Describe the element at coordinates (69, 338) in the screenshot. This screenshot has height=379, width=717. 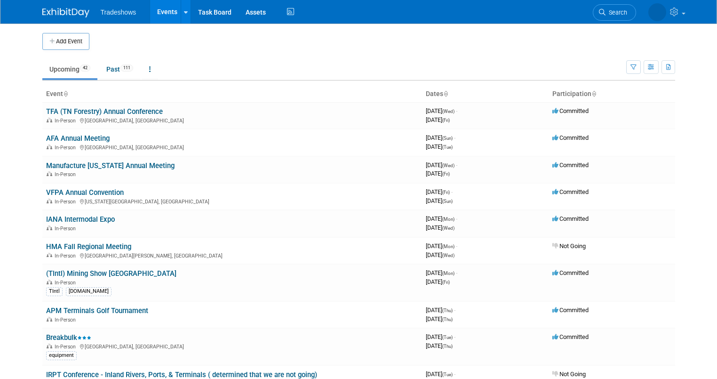
I see `a: Breakbulk` at that location.